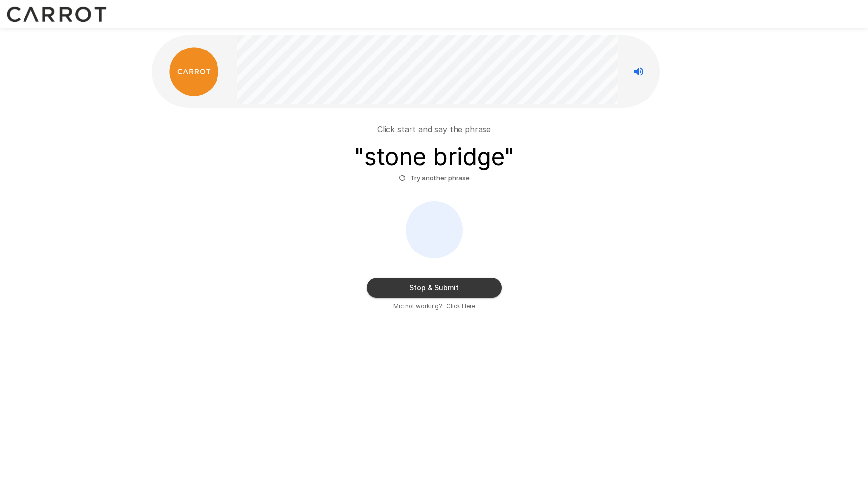 The image size is (868, 478). I want to click on span: Mic not working?, so click(418, 307).